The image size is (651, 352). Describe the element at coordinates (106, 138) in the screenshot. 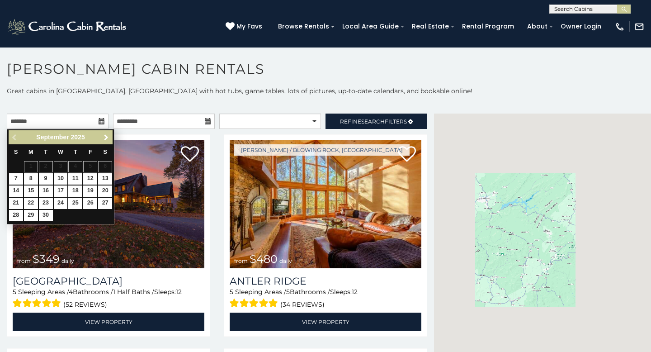

I see `span: Next` at that location.